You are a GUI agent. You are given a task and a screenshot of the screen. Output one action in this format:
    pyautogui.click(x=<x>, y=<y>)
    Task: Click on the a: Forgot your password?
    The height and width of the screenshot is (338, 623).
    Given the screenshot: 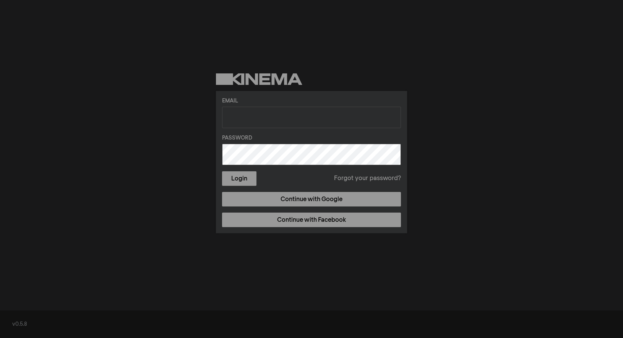 What is the action you would take?
    pyautogui.click(x=367, y=178)
    